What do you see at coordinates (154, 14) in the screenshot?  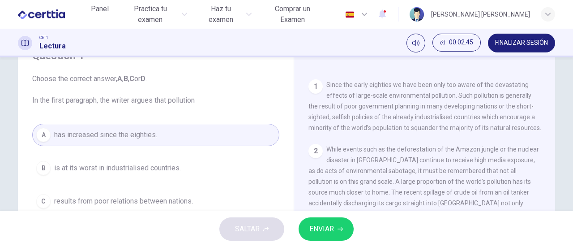 I see `button: Practica tu examen` at bounding box center [154, 14].